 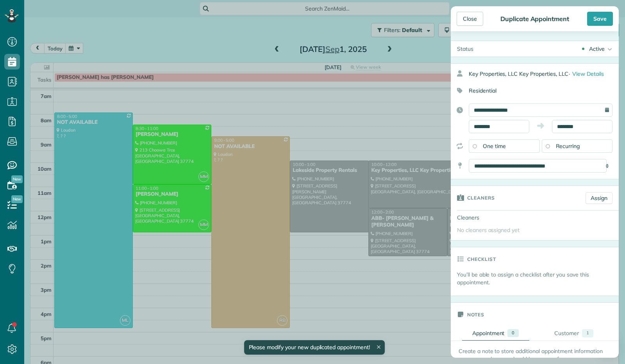 I want to click on h3: Notes, so click(x=476, y=314).